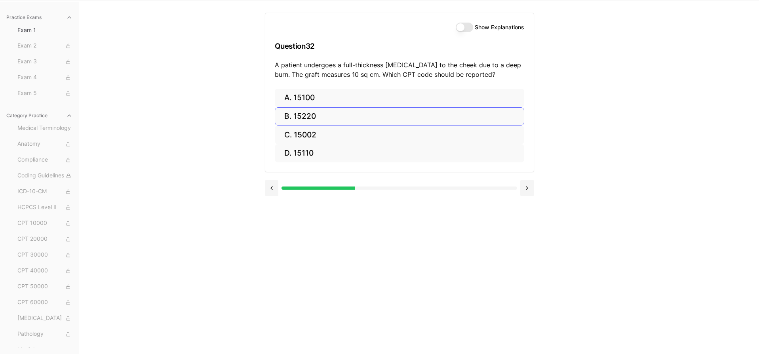 Image resolution: width=759 pixels, height=354 pixels. I want to click on span: Exam 2, so click(45, 46).